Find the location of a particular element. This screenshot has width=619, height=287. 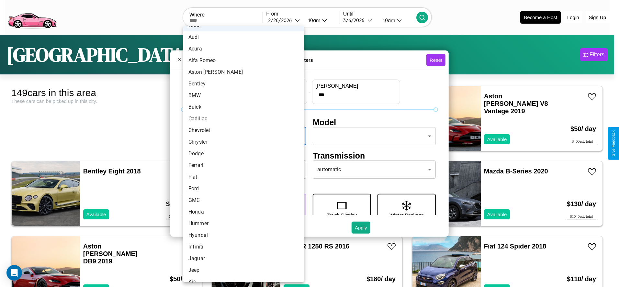

li: Ford is located at coordinates (243, 189).